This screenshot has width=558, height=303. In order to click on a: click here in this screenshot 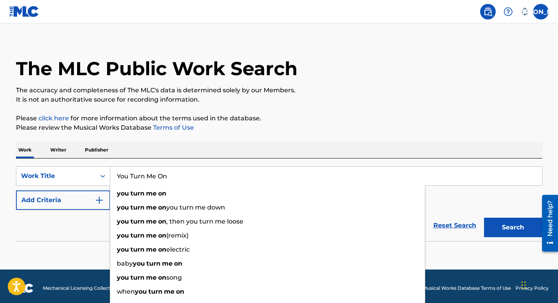, I will do `click(54, 118)`.